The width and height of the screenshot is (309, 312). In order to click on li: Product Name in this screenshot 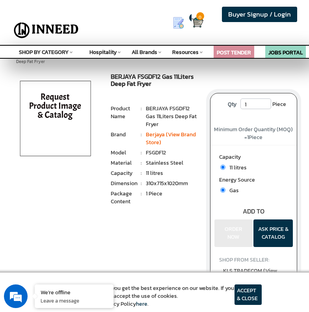, I will do `click(124, 113)`.